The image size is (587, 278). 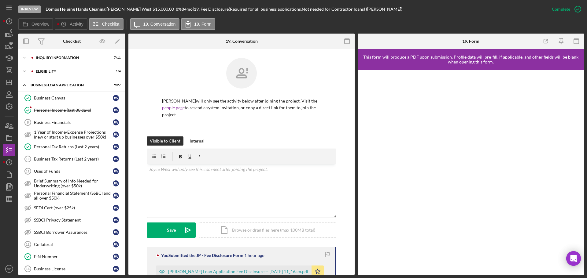 What do you see at coordinates (71, 24) in the screenshot?
I see `button: Activity` at bounding box center [71, 24].